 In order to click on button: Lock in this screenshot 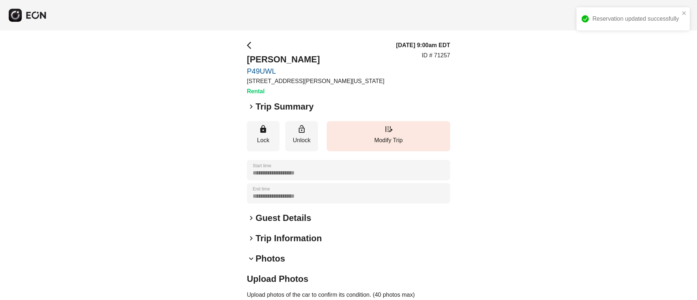, I will do `click(263, 136)`.